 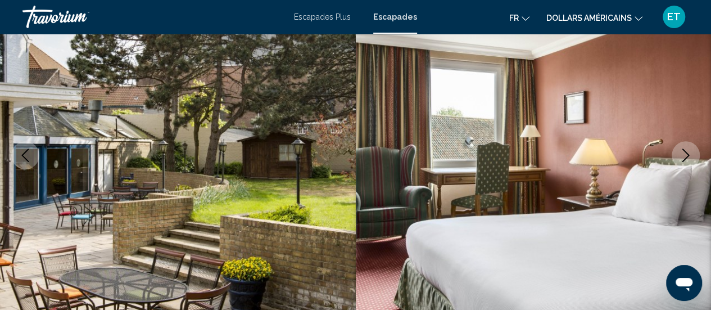 What do you see at coordinates (395, 17) in the screenshot?
I see `font: Escapades` at bounding box center [395, 17].